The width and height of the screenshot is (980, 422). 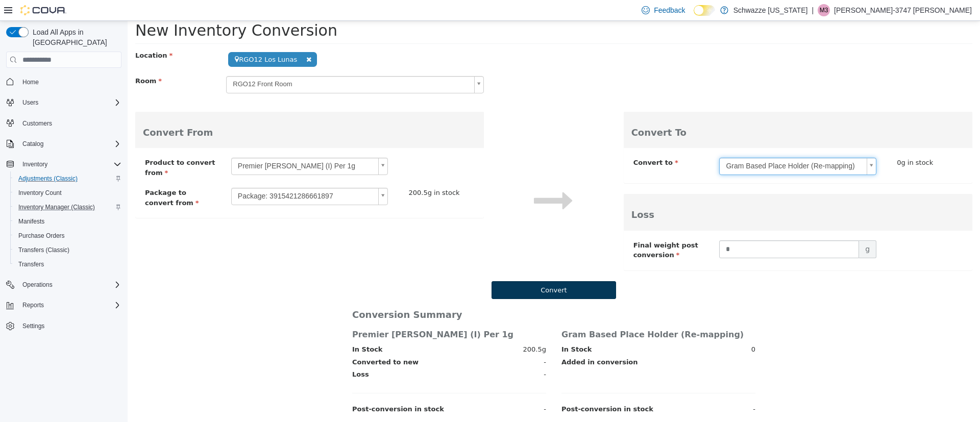 I want to click on div: Michelle-3747 Tolentino, so click(x=824, y=10).